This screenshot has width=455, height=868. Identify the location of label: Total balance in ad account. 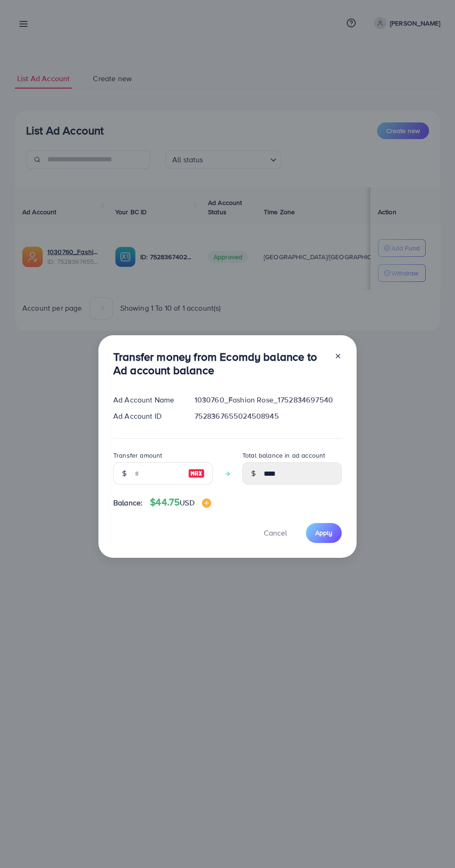
(283, 455).